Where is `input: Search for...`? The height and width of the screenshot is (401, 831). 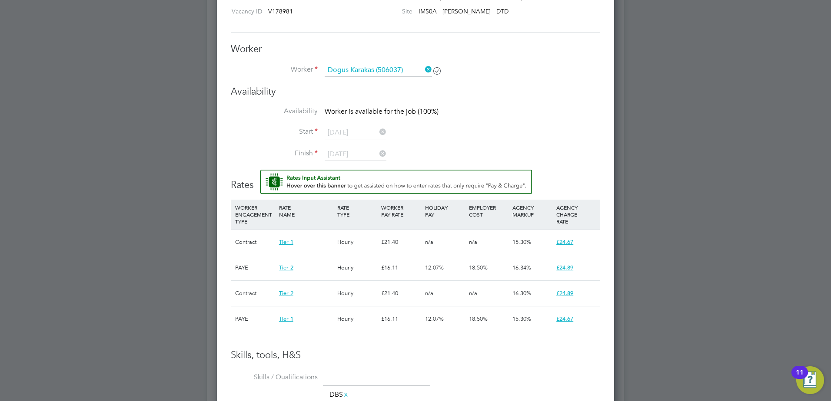
input: Search for... is located at coordinates (378, 70).